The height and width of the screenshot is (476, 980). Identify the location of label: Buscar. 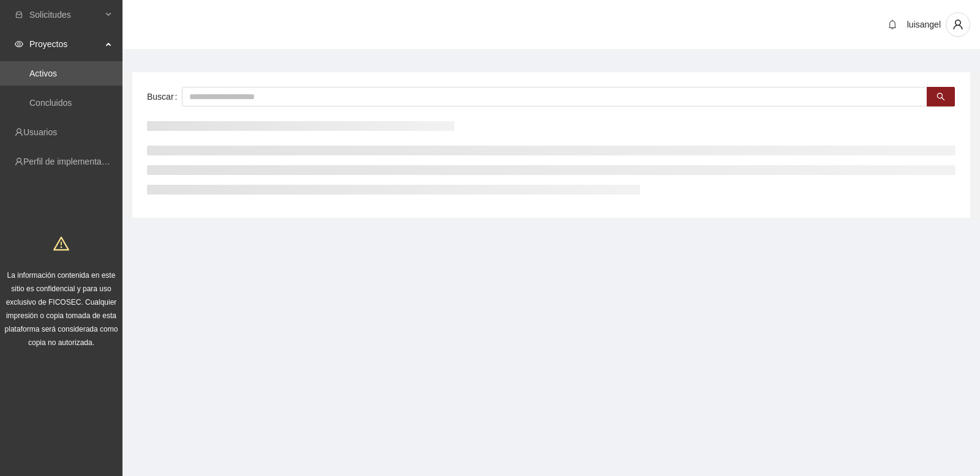
(164, 97).